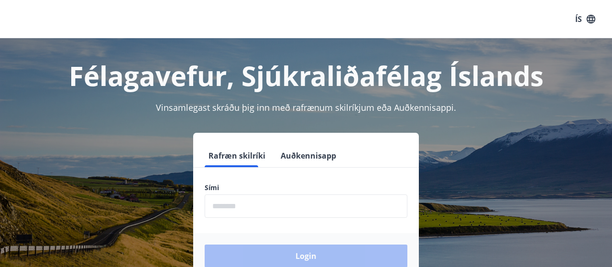 The width and height of the screenshot is (612, 267). I want to click on button: Auðkennisapp, so click(309, 156).